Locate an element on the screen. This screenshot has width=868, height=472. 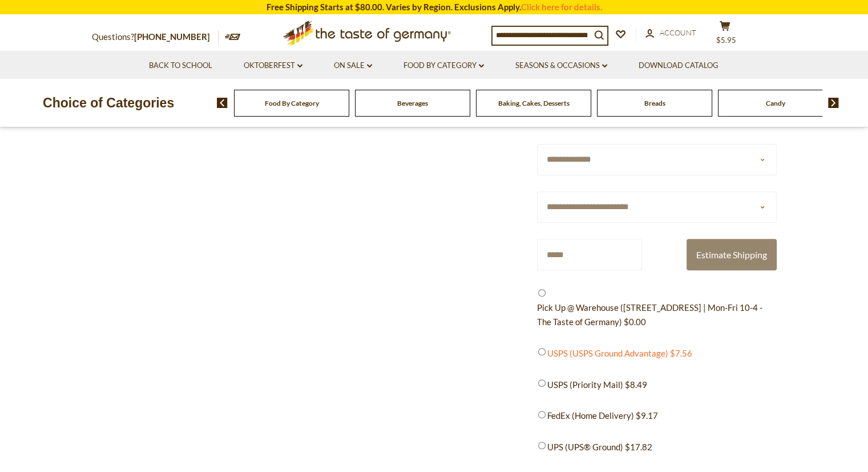
input: USPS (Priority Mail) $8.49 is located at coordinates (541, 383).